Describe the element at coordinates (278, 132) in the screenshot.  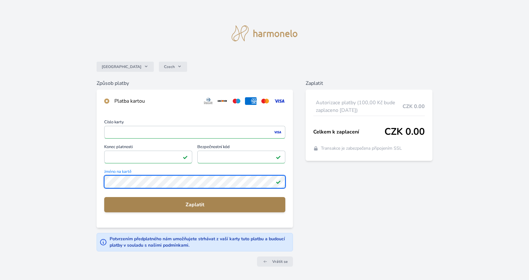
I see `img: visa` at that location.